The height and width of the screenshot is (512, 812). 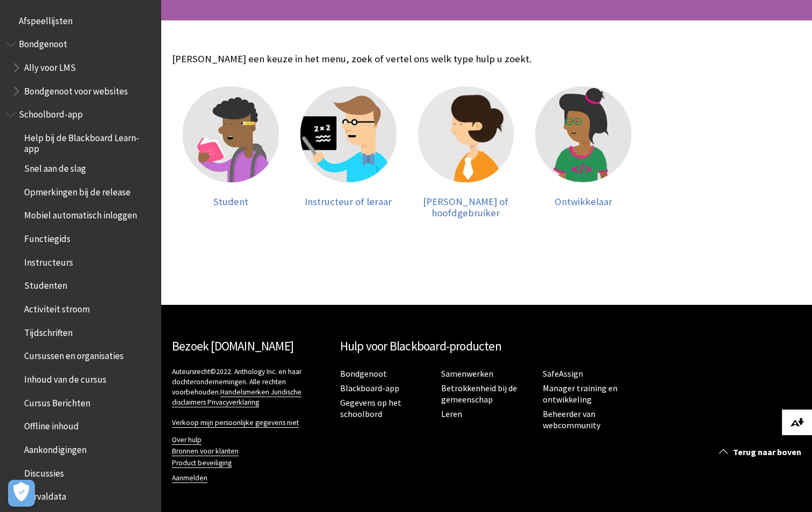 What do you see at coordinates (186, 440) in the screenshot?
I see `a: Over hulp` at bounding box center [186, 440].